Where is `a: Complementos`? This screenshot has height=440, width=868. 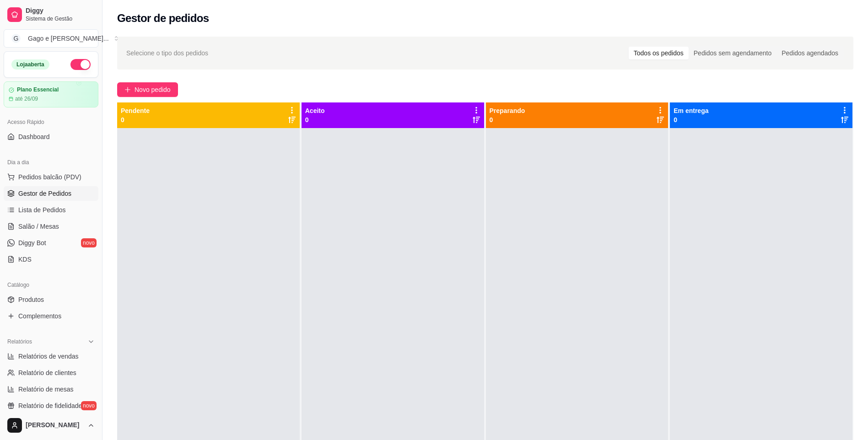 a: Complementos is located at coordinates (51, 316).